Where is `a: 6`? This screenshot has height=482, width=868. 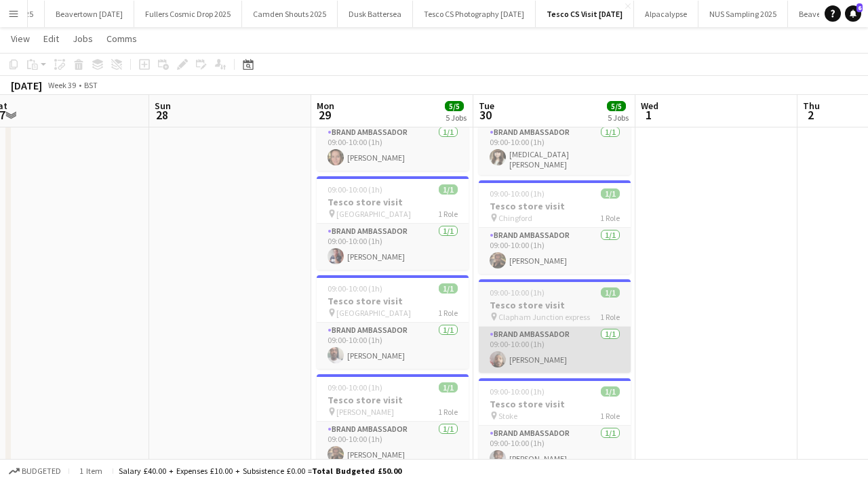
a: 6 is located at coordinates (853, 14).